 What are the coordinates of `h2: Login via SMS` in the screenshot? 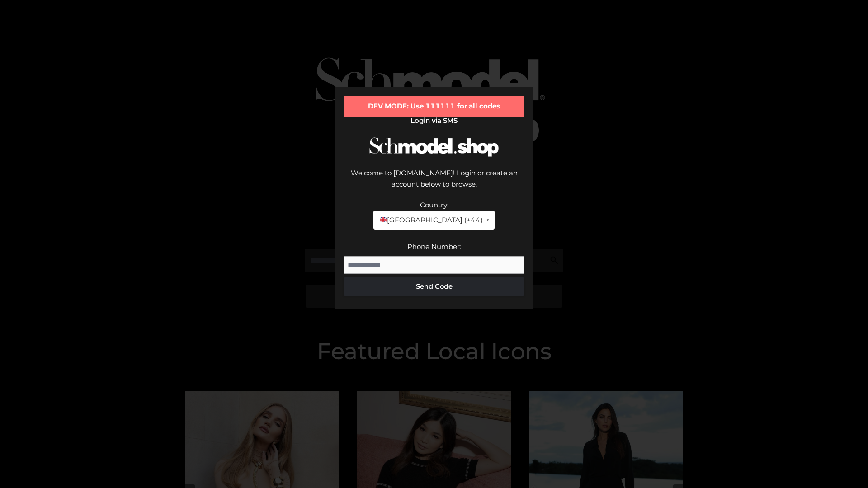 It's located at (434, 121).